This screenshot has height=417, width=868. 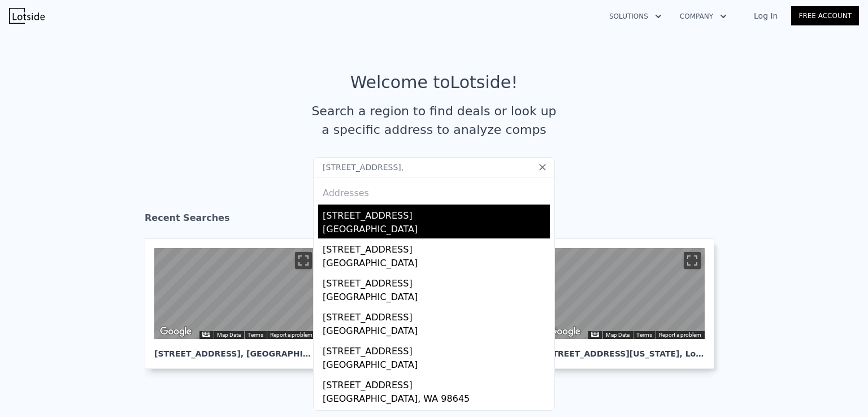 What do you see at coordinates (434, 191) in the screenshot?
I see `div: Addresses` at bounding box center [434, 191].